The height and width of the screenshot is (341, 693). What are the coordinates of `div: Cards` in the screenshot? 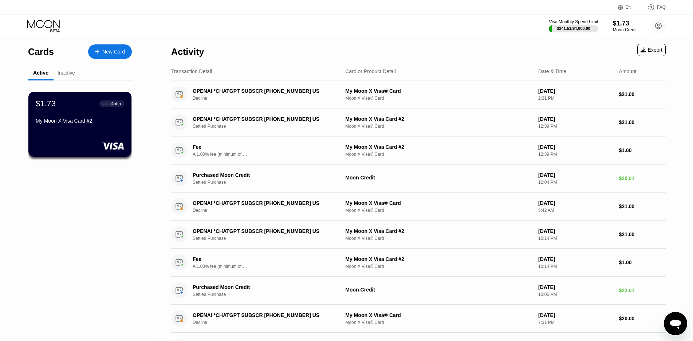 It's located at (41, 52).